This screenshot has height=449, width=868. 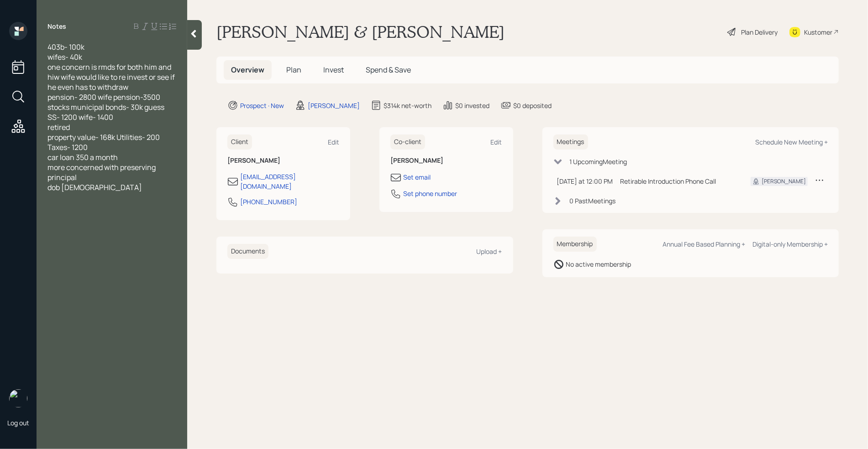 I want to click on div: Plan Delivery, so click(x=759, y=32).